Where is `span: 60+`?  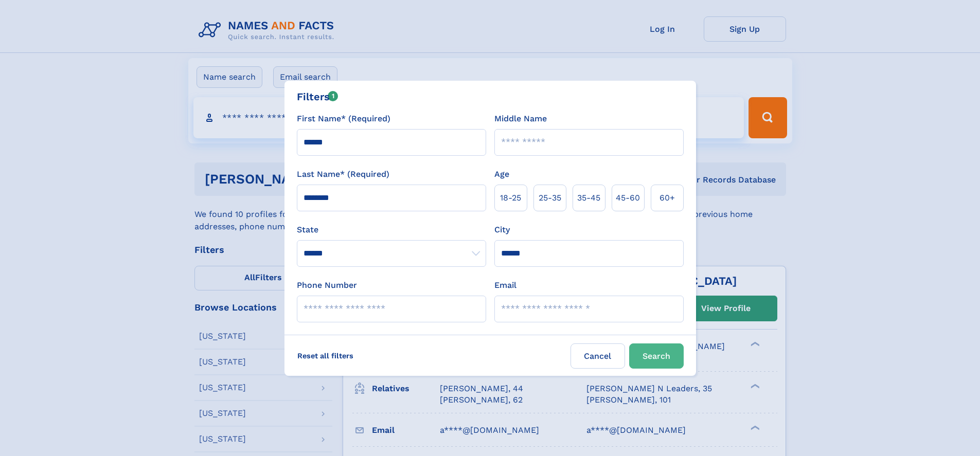 span: 60+ is located at coordinates (667, 198).